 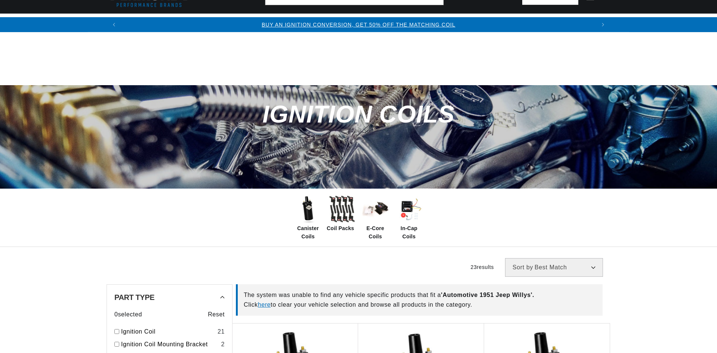 What do you see at coordinates (308, 209) in the screenshot?
I see `img: Canister Coils` at bounding box center [308, 209].